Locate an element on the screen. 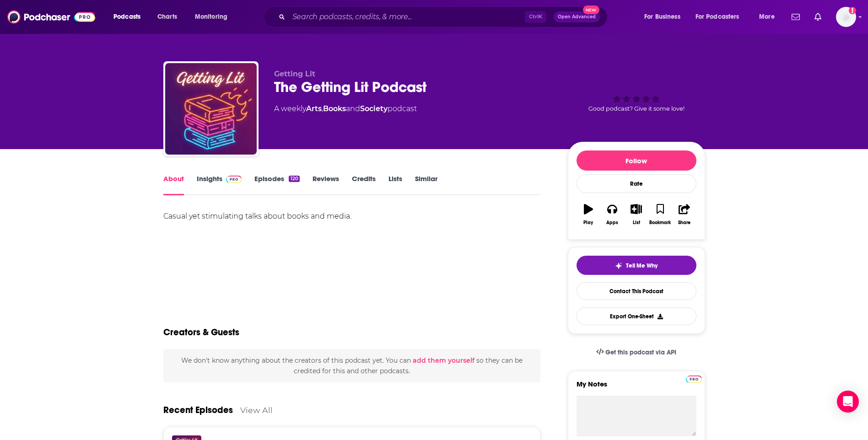  div: Apps is located at coordinates (612, 223).